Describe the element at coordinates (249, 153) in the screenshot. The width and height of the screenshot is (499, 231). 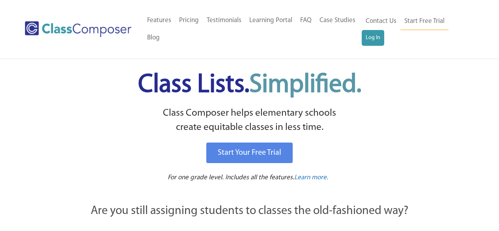
I see `span: Start Your Free Trial` at that location.